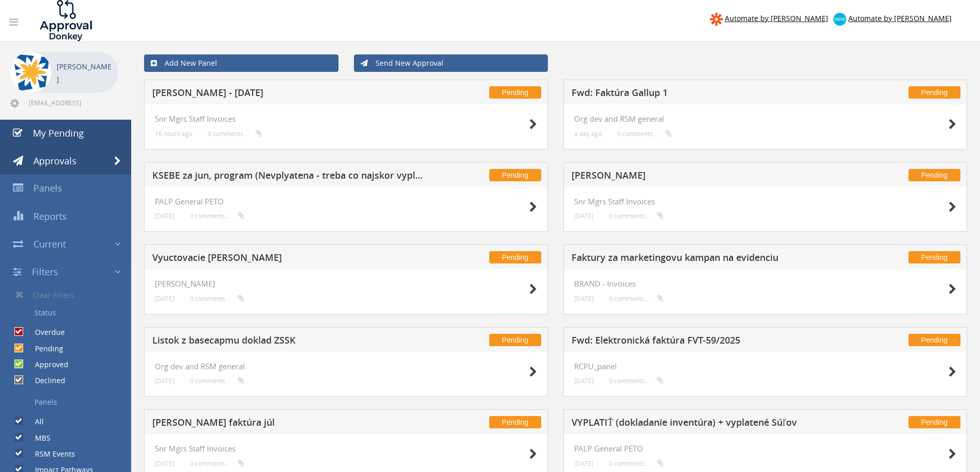 Image resolution: width=980 pixels, height=472 pixels. Describe the element at coordinates (55, 161) in the screenshot. I see `span: Approvals` at that location.